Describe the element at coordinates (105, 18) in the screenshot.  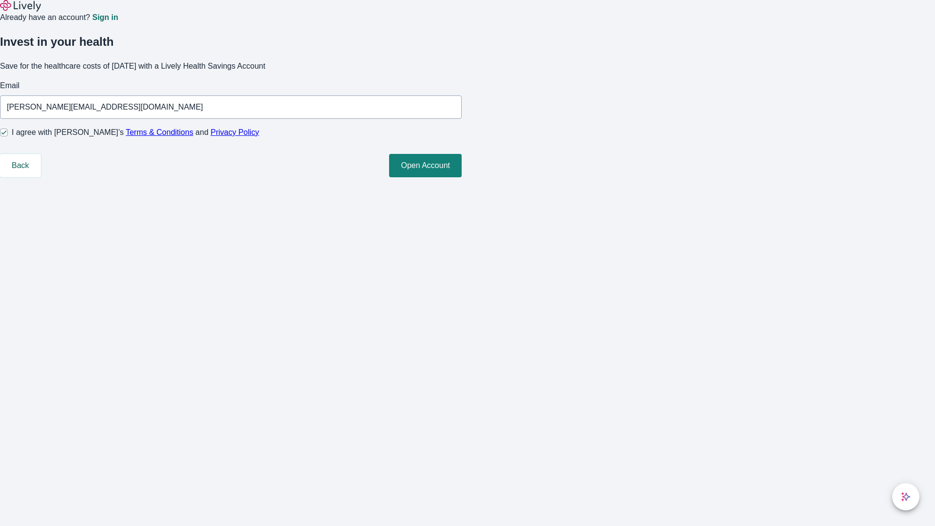
I see `a: Sign in` at that location.